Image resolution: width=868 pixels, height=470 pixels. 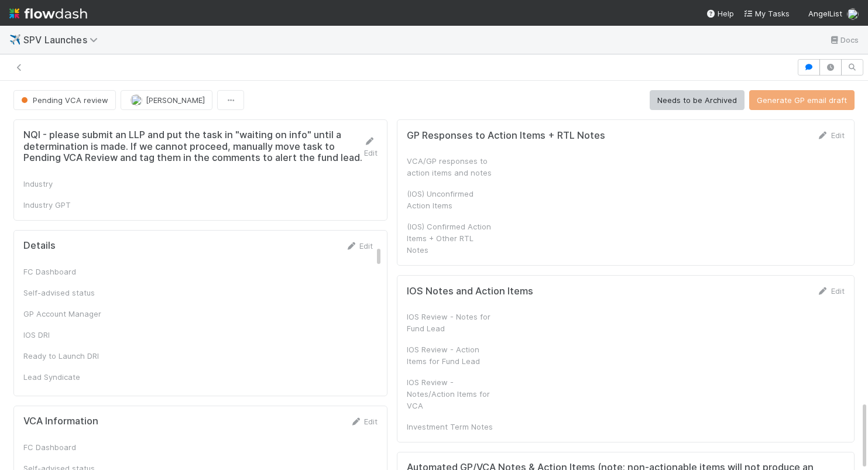 What do you see at coordinates (720, 14) in the screenshot?
I see `div: Help` at bounding box center [720, 14].